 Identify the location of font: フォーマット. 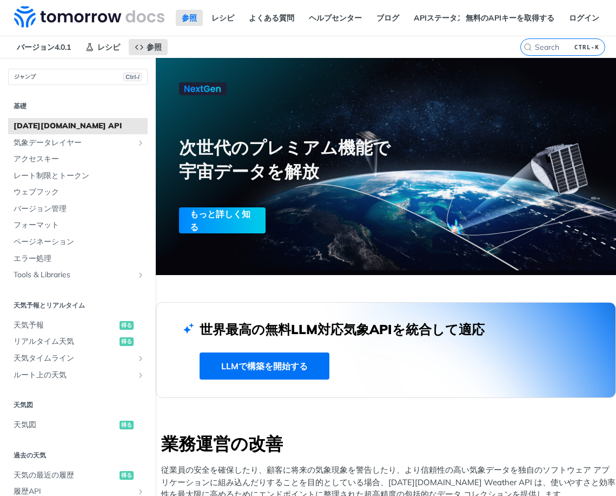
(36, 225).